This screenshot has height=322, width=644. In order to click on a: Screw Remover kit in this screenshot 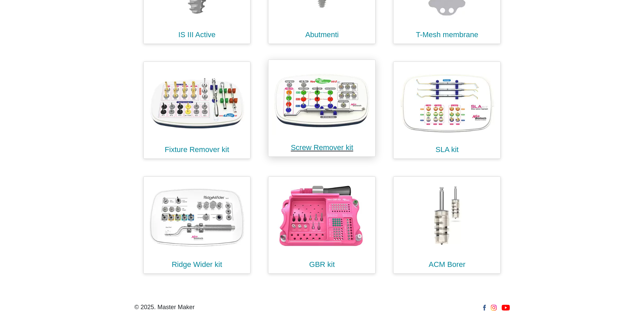, I will do `click(322, 147)`.